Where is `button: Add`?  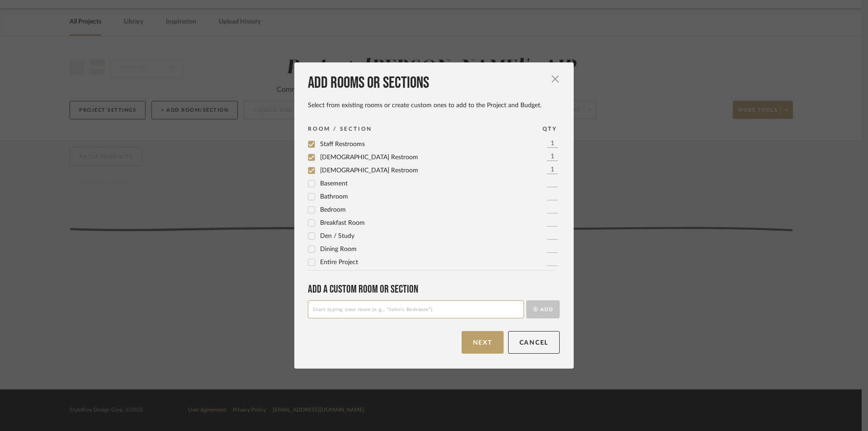 button: Add is located at coordinates (543, 309).